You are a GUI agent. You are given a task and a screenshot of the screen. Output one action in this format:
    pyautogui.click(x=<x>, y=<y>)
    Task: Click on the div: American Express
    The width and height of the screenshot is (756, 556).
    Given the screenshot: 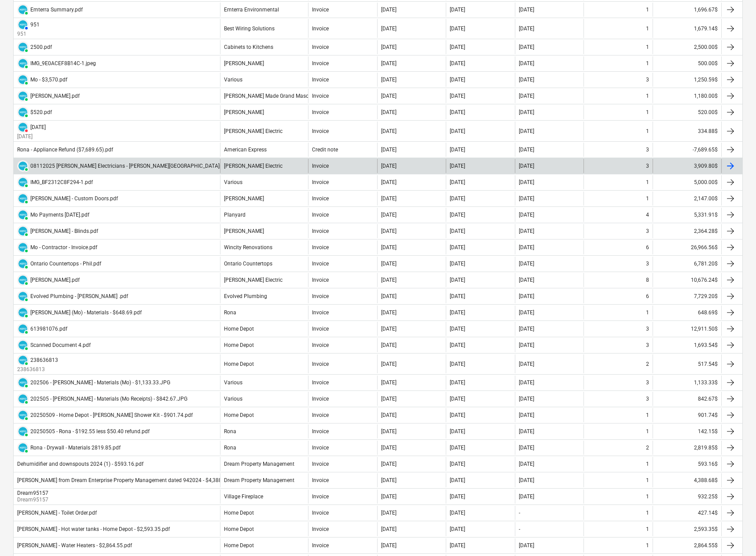 What is the action you would take?
    pyautogui.click(x=245, y=150)
    